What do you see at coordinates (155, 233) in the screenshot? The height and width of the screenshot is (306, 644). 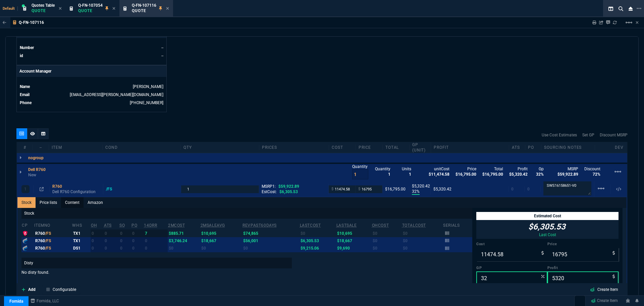 I see `td: 7` at bounding box center [155, 233].